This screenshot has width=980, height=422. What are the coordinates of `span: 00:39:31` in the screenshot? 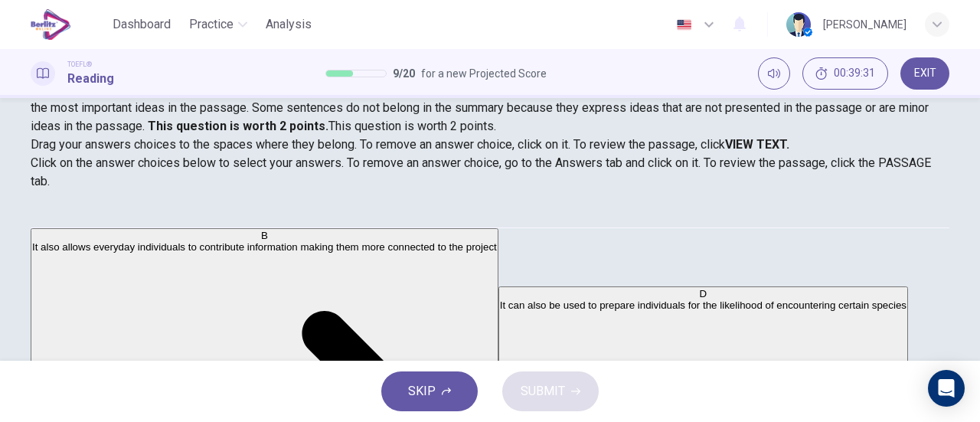 It's located at (854, 73).